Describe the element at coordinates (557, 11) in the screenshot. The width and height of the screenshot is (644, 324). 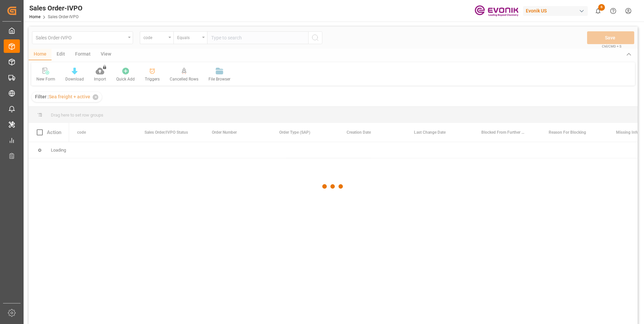
I see `button: Evonik US` at that location.